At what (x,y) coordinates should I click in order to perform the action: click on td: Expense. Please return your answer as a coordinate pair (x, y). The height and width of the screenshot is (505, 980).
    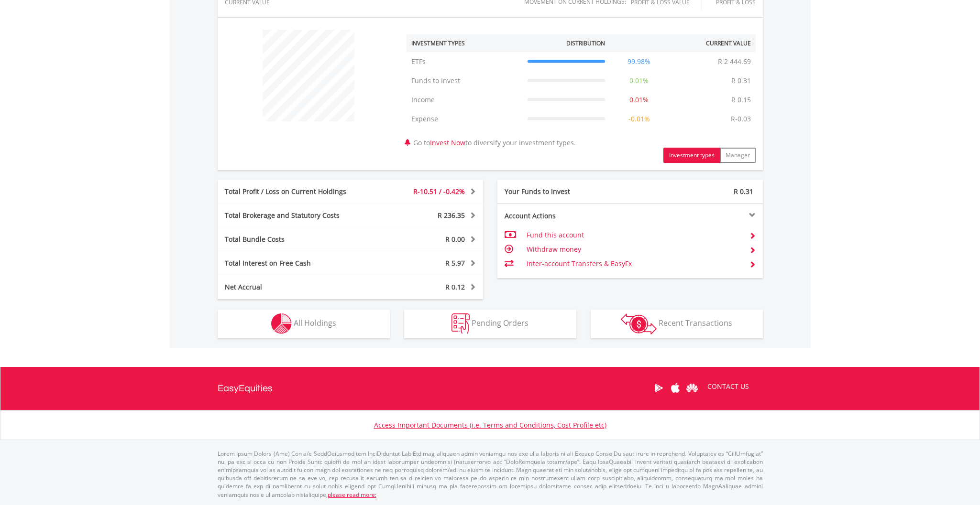
    Looking at the image, I should click on (465, 119).